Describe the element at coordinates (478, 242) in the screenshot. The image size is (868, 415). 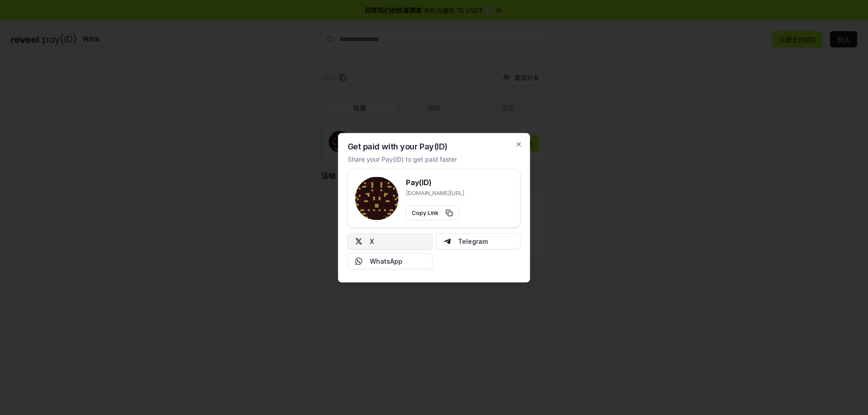
I see `button: Telegram` at that location.